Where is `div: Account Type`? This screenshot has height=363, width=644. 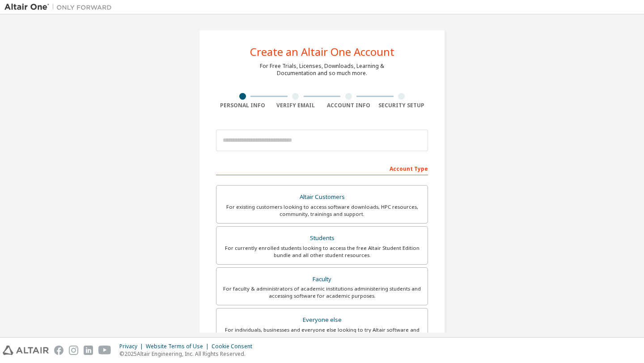 div: Account Type is located at coordinates (322, 168).